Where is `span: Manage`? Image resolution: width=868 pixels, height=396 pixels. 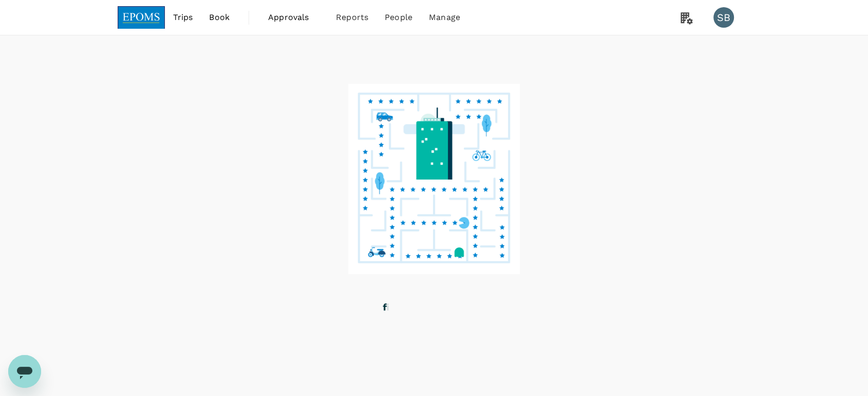 span: Manage is located at coordinates (444, 18).